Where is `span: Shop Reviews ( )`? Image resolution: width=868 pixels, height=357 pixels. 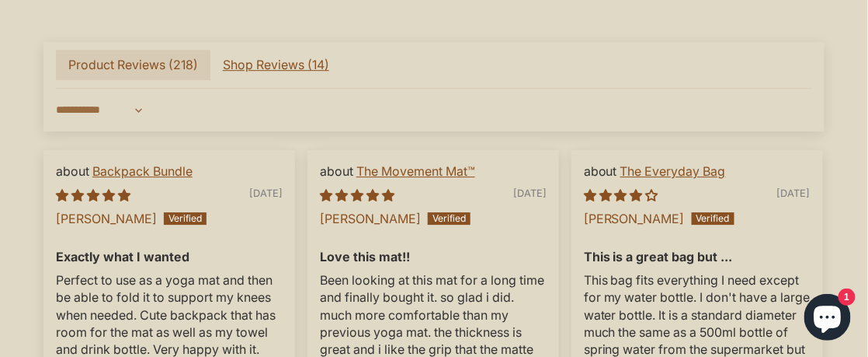
span: Shop Reviews ( ) is located at coordinates (276, 65).